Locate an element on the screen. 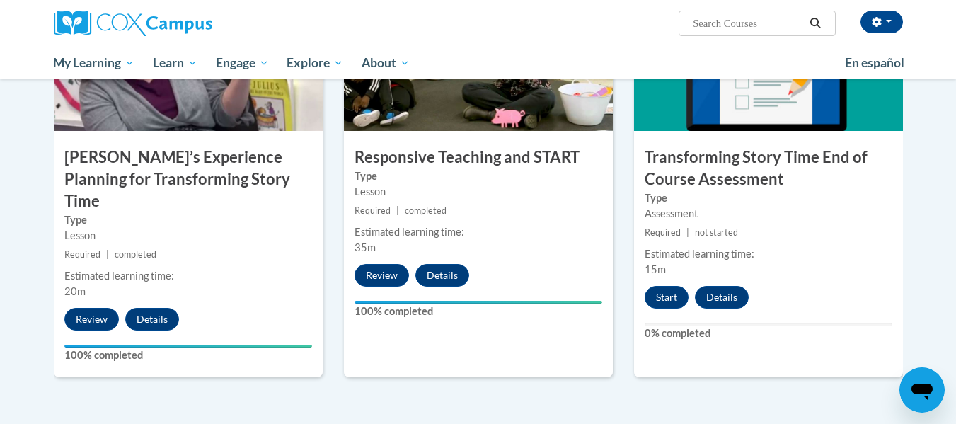 The image size is (956, 424). a: En español is located at coordinates (875, 63).